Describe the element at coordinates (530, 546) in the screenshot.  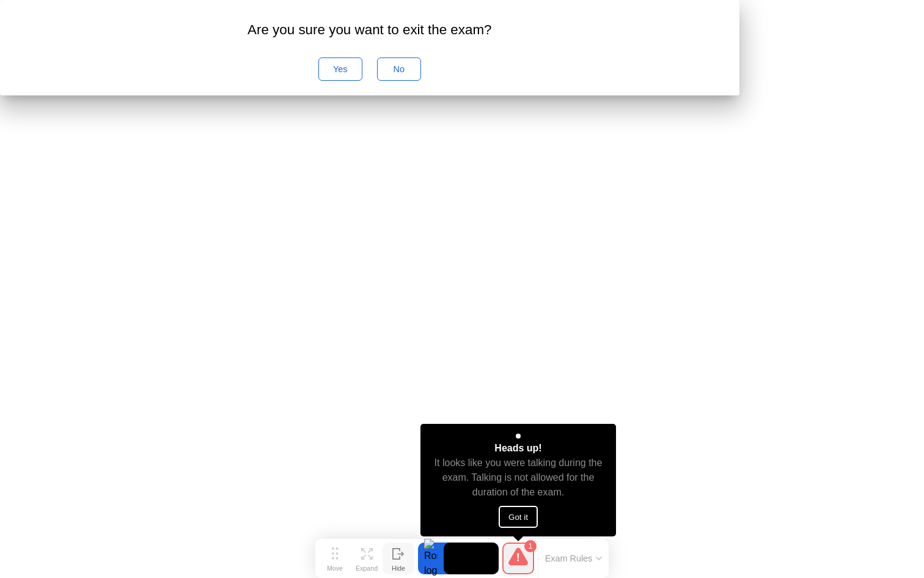
I see `div: 1` at that location.